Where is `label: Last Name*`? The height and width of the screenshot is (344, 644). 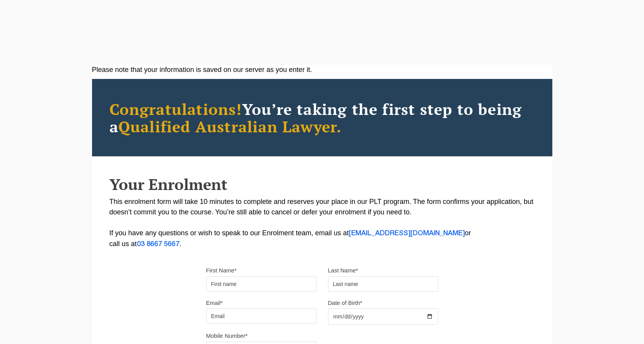 label: Last Name* is located at coordinates (343, 270).